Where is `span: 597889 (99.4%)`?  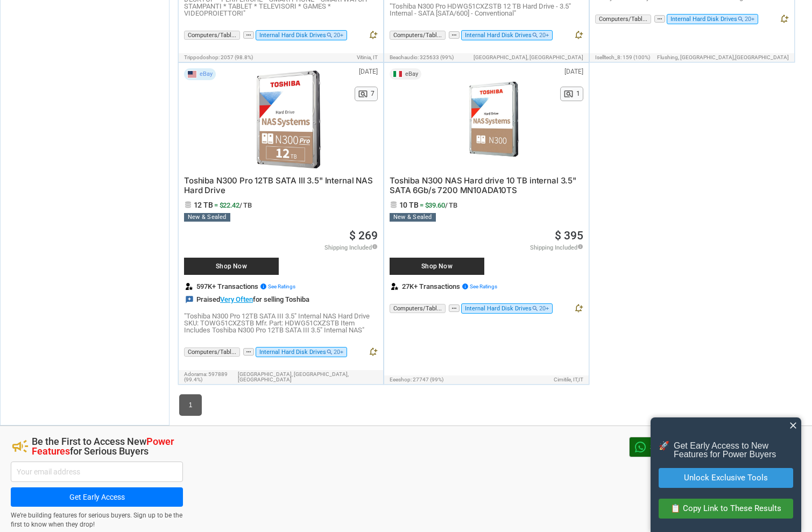 span: 597889 (99.4%) is located at coordinates (205, 377).